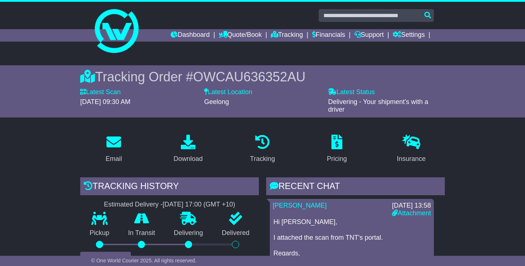 This screenshot has height=266, width=525. What do you see at coordinates (411, 149) in the screenshot?
I see `a: Insurance` at bounding box center [411, 149].